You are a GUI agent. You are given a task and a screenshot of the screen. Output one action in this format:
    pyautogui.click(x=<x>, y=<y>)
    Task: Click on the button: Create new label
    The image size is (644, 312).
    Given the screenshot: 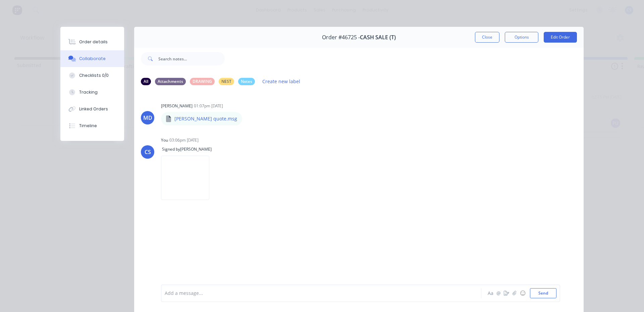 What is the action you would take?
    pyautogui.click(x=282, y=81)
    